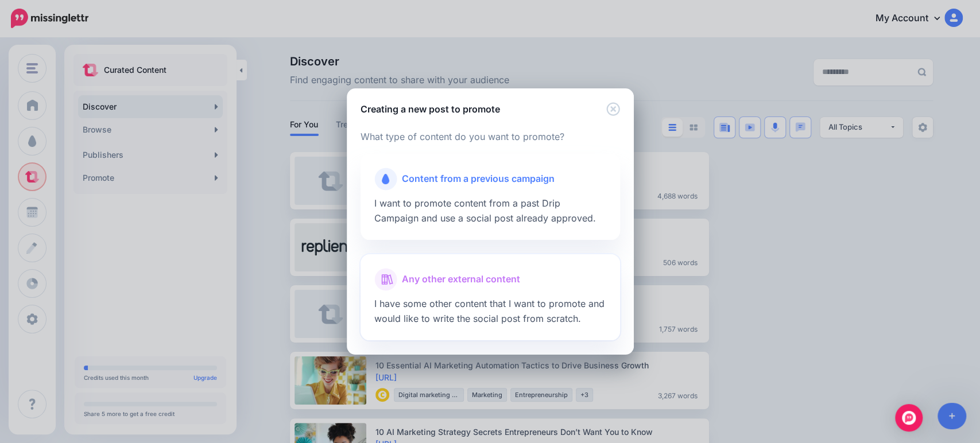 This screenshot has width=980, height=443. Describe the element at coordinates (478, 179) in the screenshot. I see `span: Content from a previous campaign` at that location.